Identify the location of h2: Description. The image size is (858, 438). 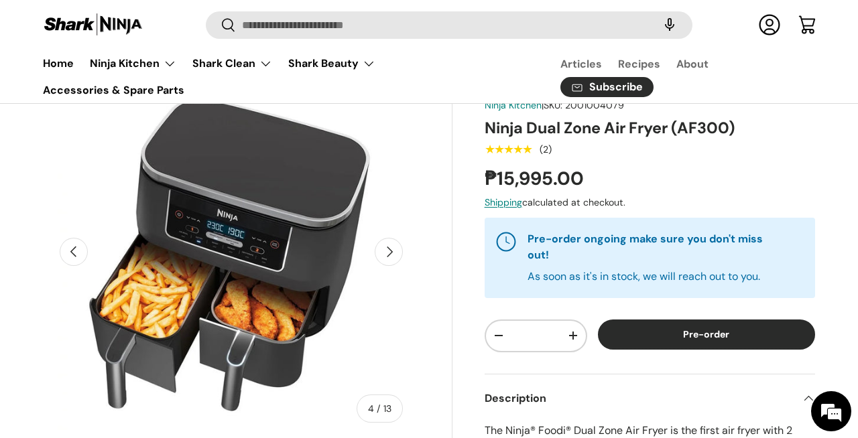
(639, 399).